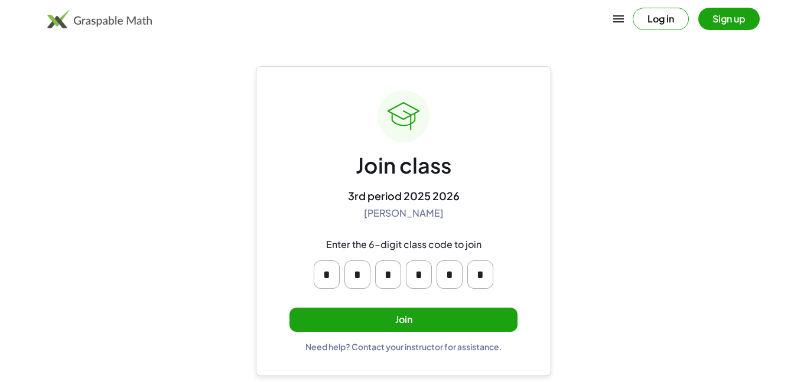 Image resolution: width=807 pixels, height=382 pixels. I want to click on button: Log in, so click(660, 19).